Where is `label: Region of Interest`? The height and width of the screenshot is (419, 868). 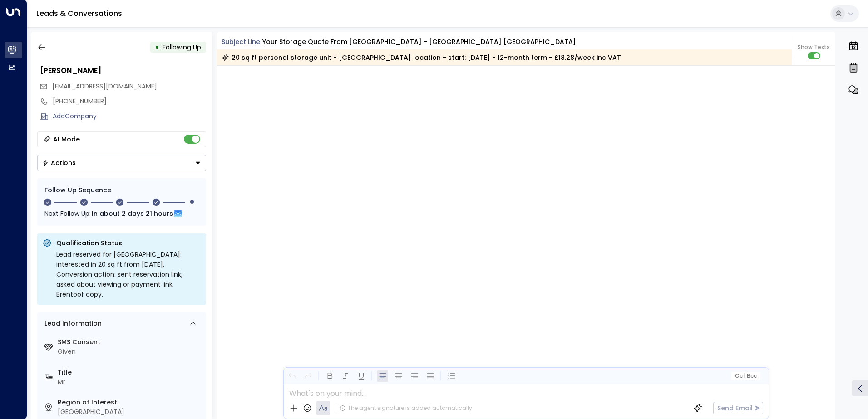
label: Region of Interest is located at coordinates (130, 403).